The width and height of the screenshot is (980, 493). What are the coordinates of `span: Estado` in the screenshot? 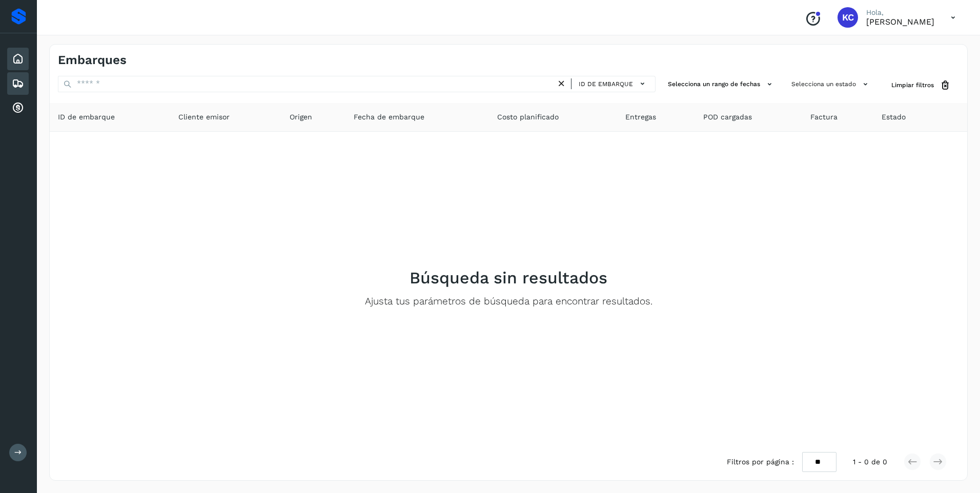 It's located at (894, 117).